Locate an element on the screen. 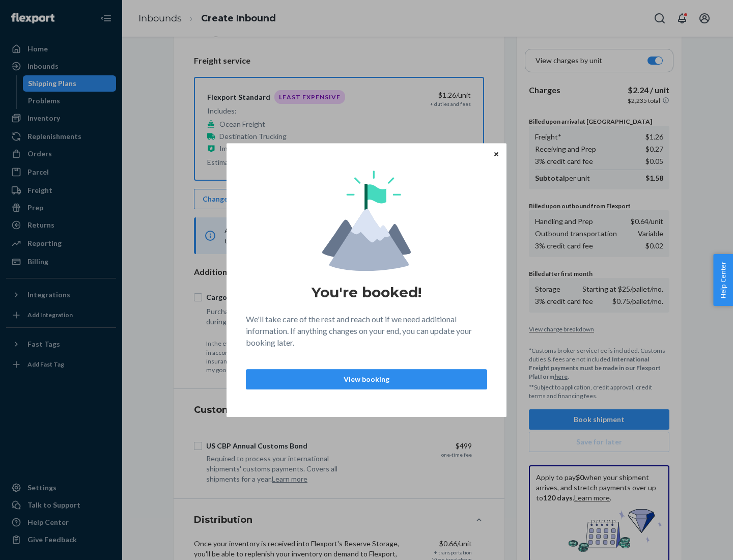  button: Close is located at coordinates (496, 154).